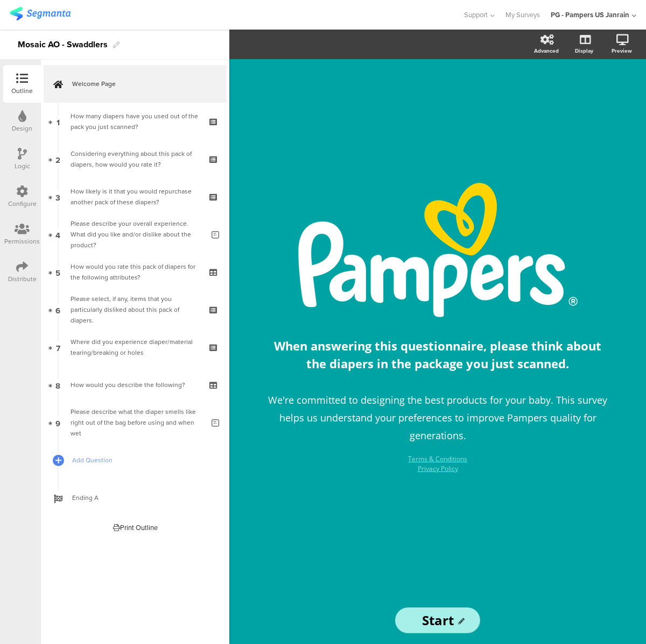 The height and width of the screenshot is (644, 646). Describe the element at coordinates (135, 272) in the screenshot. I see `div: How would you rate this pack of diapers for the following attributes?` at that location.